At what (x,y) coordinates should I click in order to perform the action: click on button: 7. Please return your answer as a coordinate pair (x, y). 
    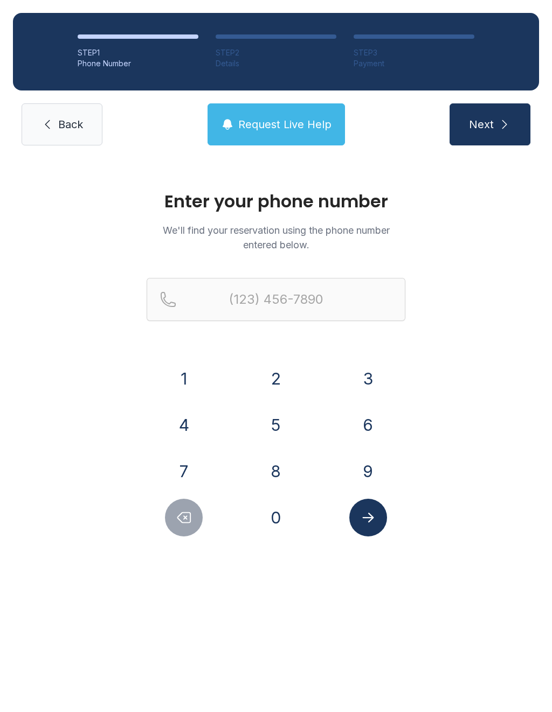
    Looking at the image, I should click on (184, 471).